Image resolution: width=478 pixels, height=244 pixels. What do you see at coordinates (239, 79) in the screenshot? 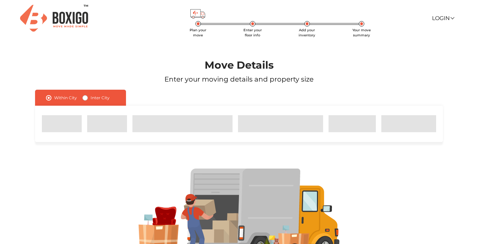
I see `p: Enter your moving details and property size` at bounding box center [239, 79].